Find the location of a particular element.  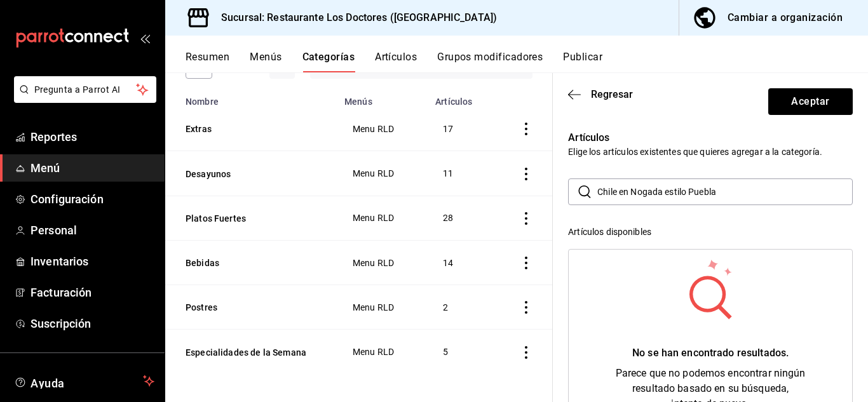

td: 5 is located at coordinates (460, 352).